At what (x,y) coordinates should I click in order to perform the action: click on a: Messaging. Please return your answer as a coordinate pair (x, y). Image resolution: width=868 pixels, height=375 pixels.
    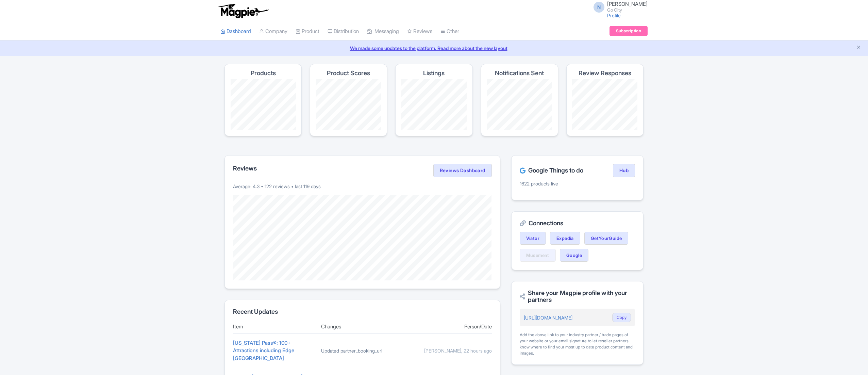
    Looking at the image, I should click on (383, 31).